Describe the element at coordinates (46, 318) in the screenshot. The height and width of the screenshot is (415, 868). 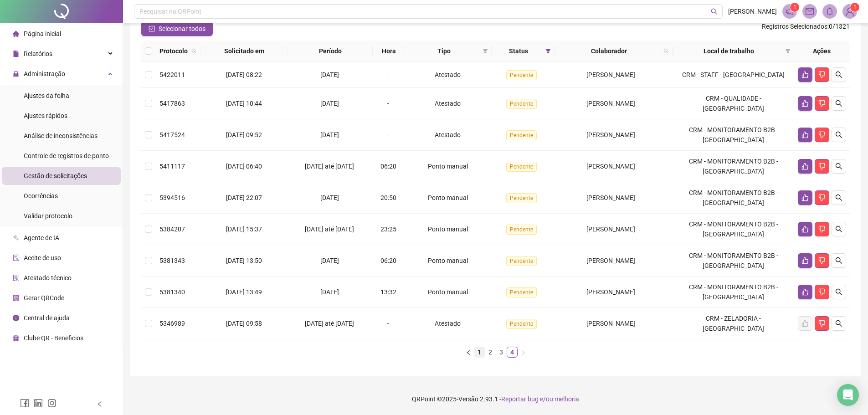
I see `span: Central de ajuda` at that location.